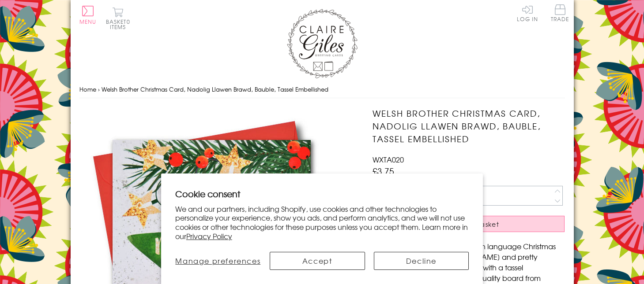  I want to click on h1: Welsh Brother Christmas Card, Nadolig Llawen Brawd, Bauble, Tassel Embellished, so click(468, 126).